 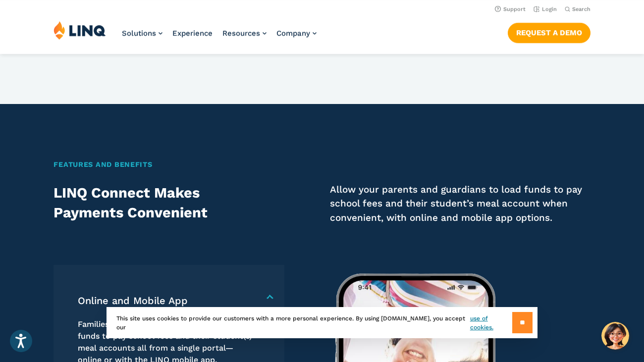 What do you see at coordinates (192, 33) in the screenshot?
I see `a: Experience` at bounding box center [192, 33].